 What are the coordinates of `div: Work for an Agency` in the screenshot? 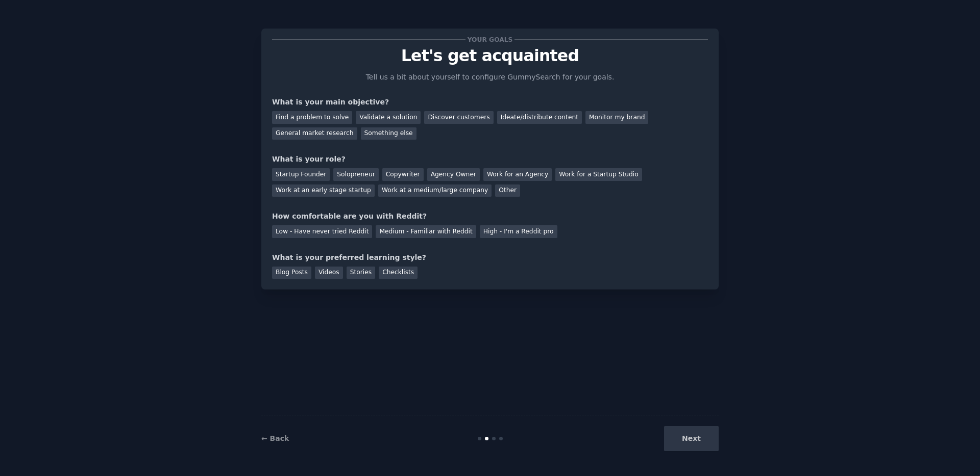 It's located at (518, 175).